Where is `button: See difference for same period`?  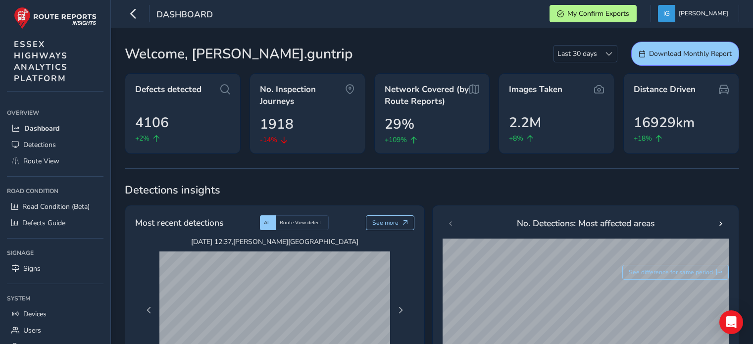 button: See difference for same period is located at coordinates (676, 272).